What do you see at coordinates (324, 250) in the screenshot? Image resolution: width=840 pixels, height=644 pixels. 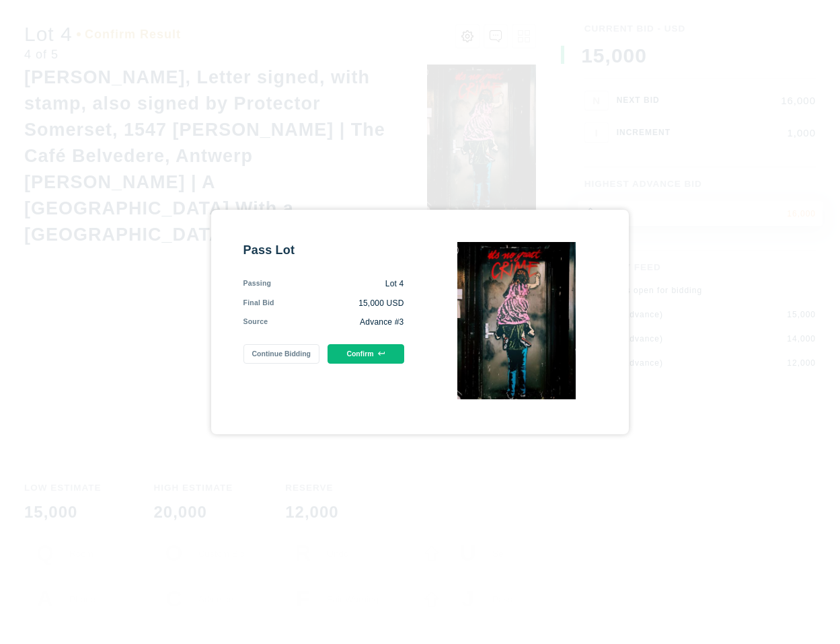 I see `div: Pass Lot` at bounding box center [324, 250].